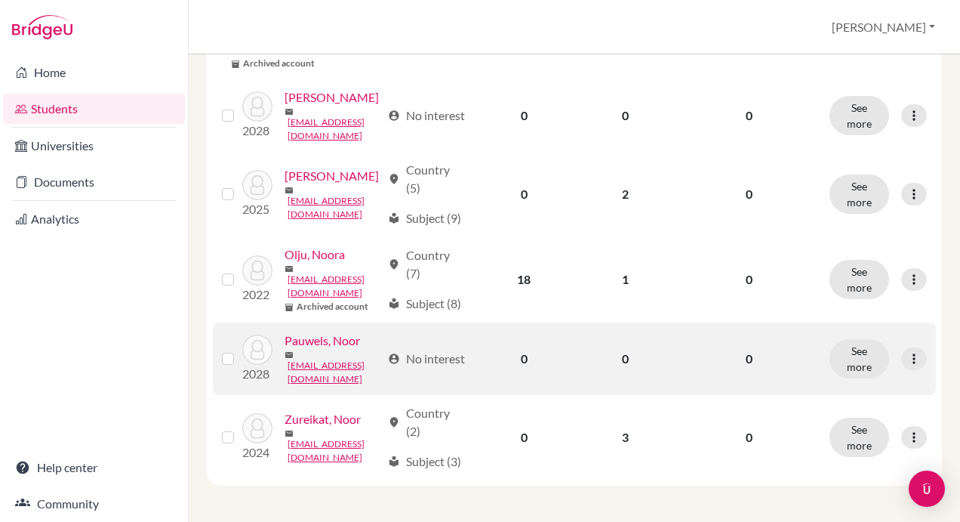 Image resolution: width=960 pixels, height=522 pixels. I want to click on p: 2022, so click(257, 294).